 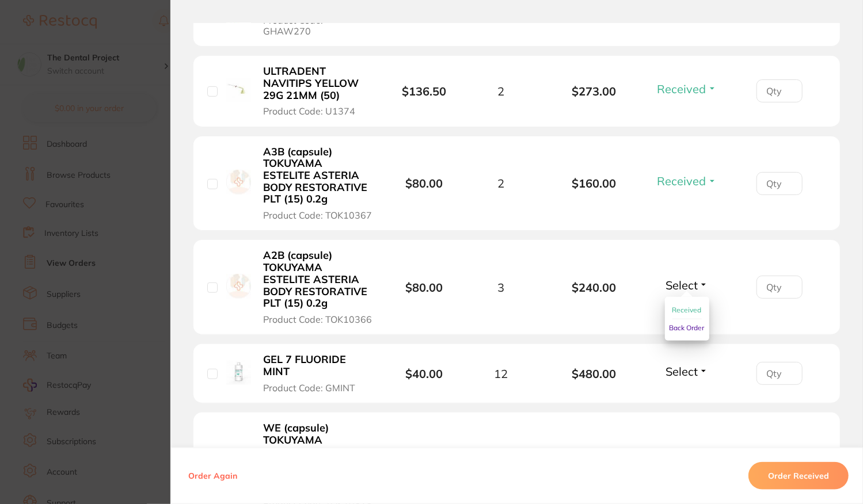 I want to click on button: Order Again, so click(x=213, y=476).